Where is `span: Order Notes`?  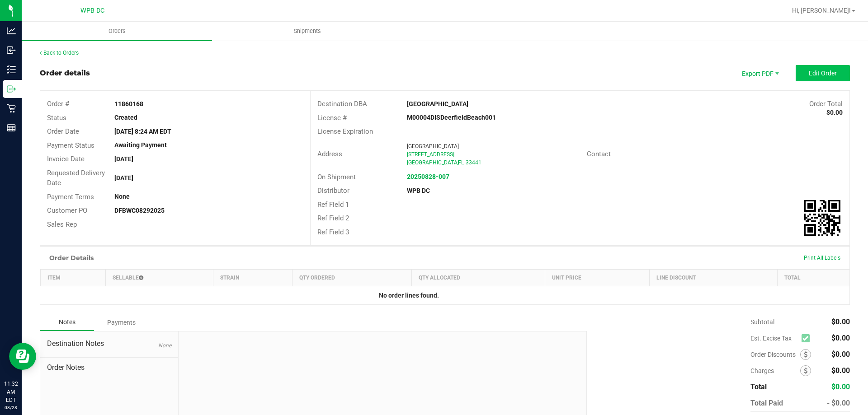 span: Order Notes is located at coordinates (109, 367).